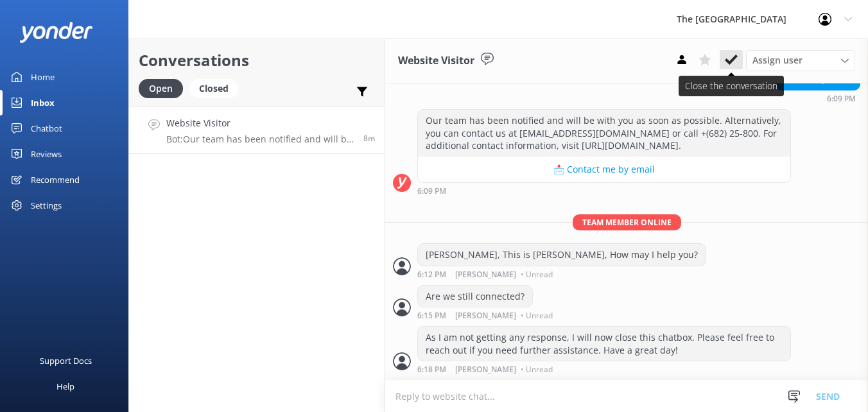  What do you see at coordinates (66, 361) in the screenshot?
I see `div: Support Docs` at bounding box center [66, 361].